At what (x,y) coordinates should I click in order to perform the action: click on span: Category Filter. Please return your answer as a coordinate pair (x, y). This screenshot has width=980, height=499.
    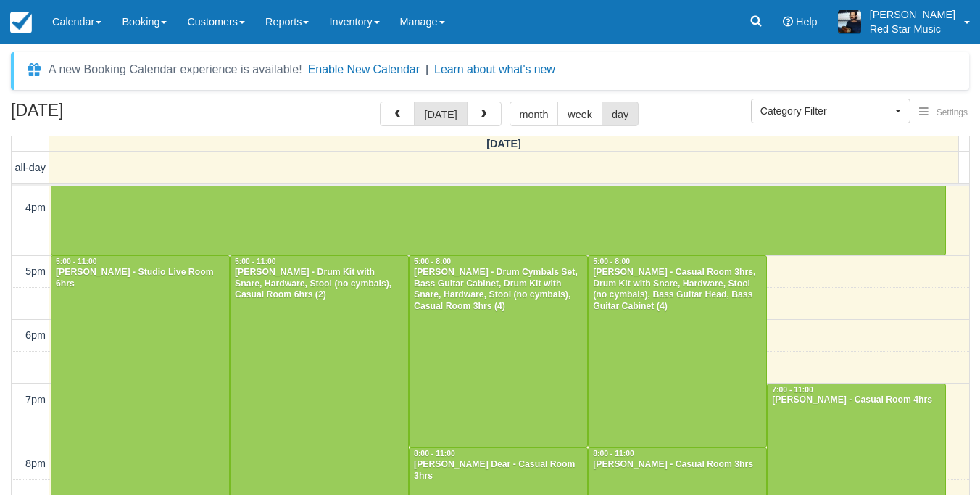
    Looking at the image, I should click on (825, 111).